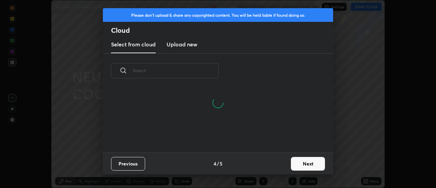  Describe the element at coordinates (308, 163) in the screenshot. I see `button: Next` at that location.